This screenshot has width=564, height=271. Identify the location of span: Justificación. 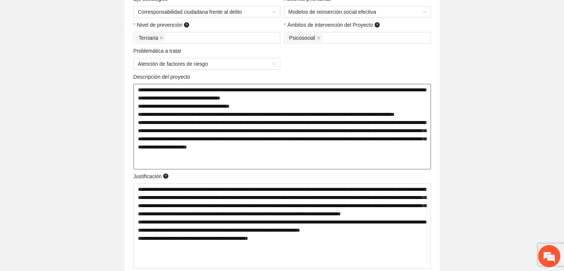
(152, 176).